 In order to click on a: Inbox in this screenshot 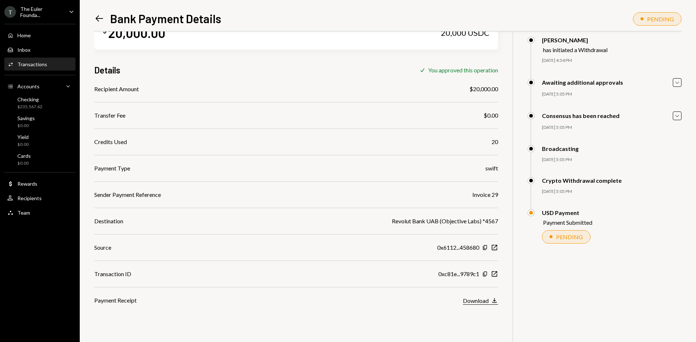, I will do `click(40, 50)`.